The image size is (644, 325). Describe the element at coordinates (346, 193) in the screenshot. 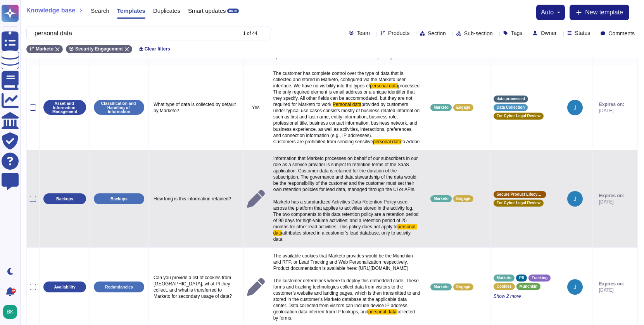

I see `span: Information that Marketo processes on behalf of our subscribers in our role as a service provider...` at that location.